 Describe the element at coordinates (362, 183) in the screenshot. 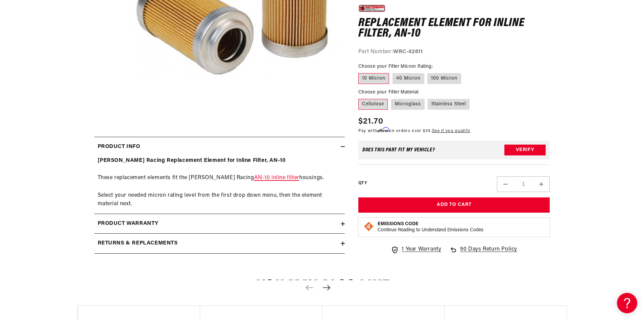

I see `label: QTY` at that location.